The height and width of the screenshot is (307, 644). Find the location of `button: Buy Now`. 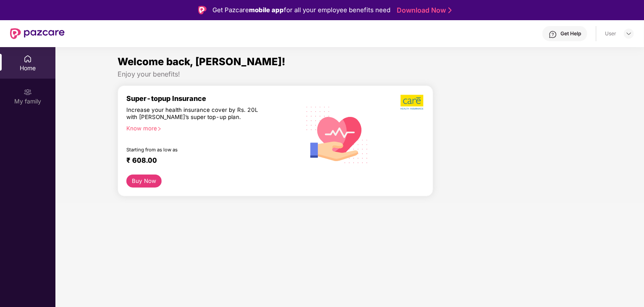

button: Buy Now is located at coordinates (144, 180).